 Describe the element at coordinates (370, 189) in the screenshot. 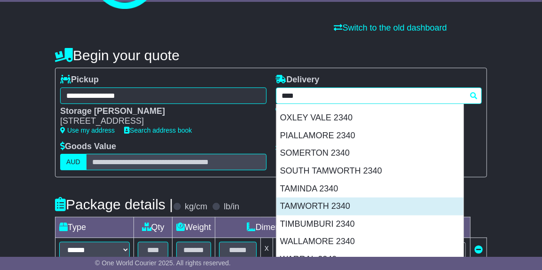

I see `div: TAMINDA 2340` at that location.